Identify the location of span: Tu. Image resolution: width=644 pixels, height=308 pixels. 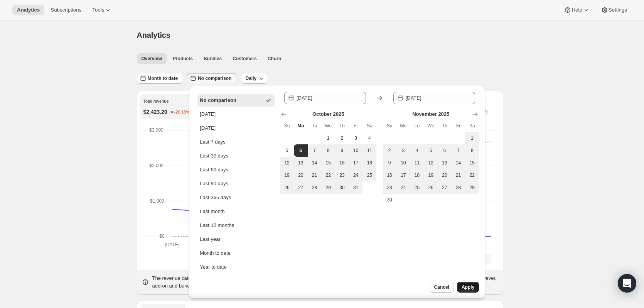
(314, 126).